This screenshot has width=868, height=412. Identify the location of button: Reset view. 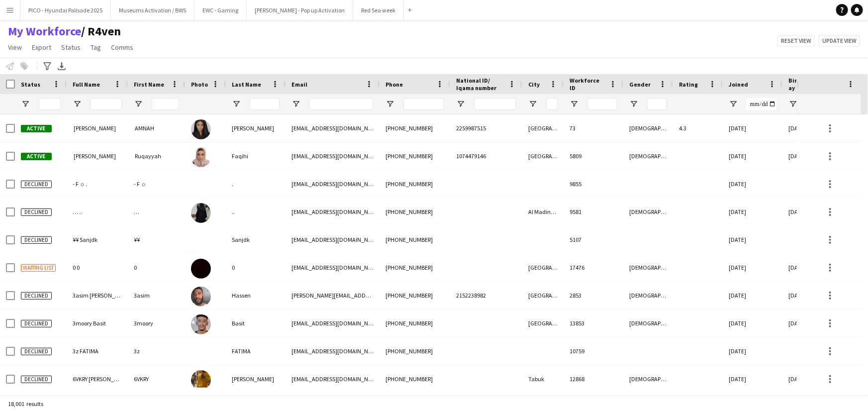
(796, 41).